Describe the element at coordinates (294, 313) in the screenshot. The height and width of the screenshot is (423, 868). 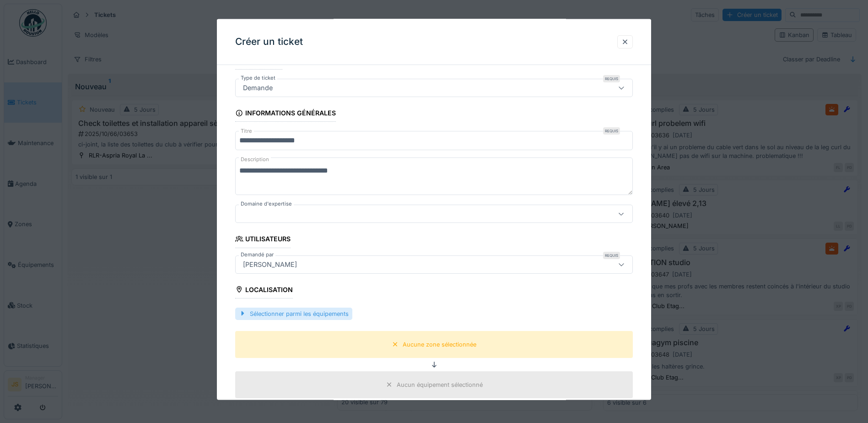
I see `div: Sélectionner parmi les équipements` at that location.